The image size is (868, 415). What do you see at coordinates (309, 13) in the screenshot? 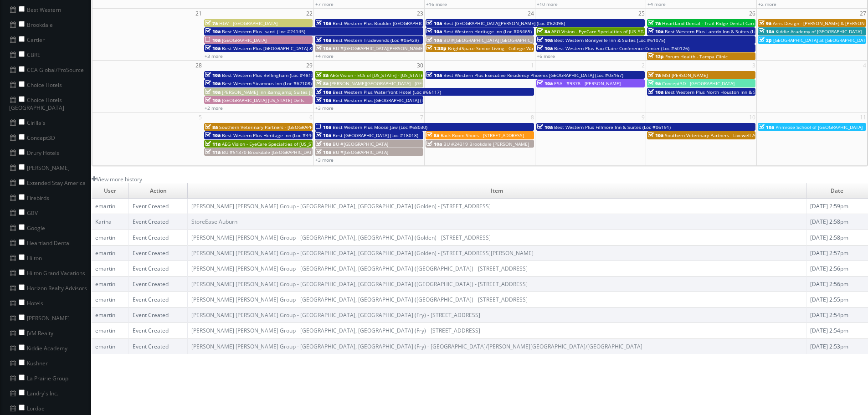
I see `span: 22` at bounding box center [309, 13].